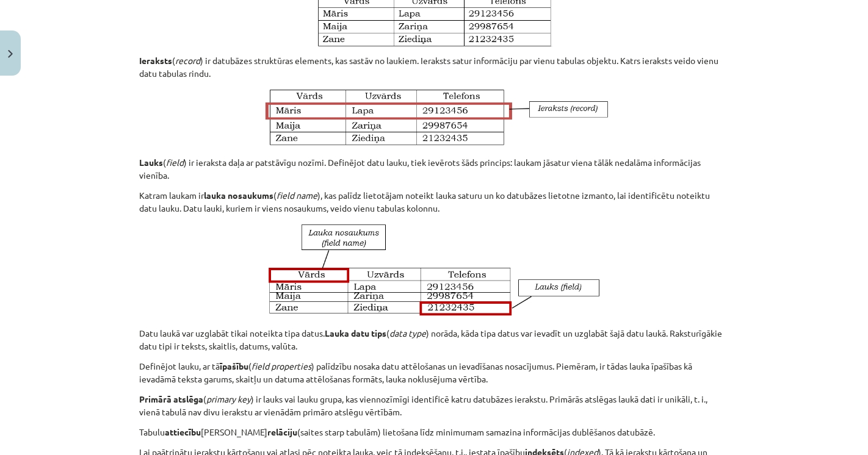 The height and width of the screenshot is (455, 868). Describe the element at coordinates (434, 340) in the screenshot. I see `p: Datu laukā var uzglabāt tikai noteikta tipa datus. ( ) norāda, kāda tipa datus var ievadīt un uzg...` at that location.